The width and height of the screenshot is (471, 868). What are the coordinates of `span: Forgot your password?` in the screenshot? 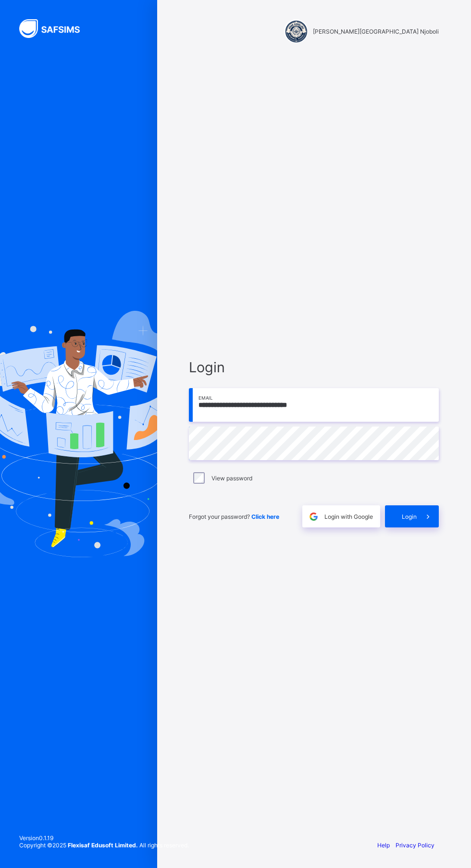 It's located at (234, 516).